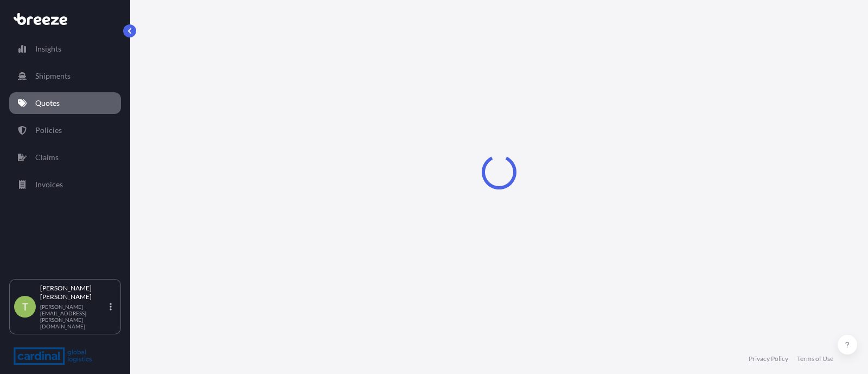 This screenshot has height=374, width=868. What do you see at coordinates (65, 49) in the screenshot?
I see `a: Insights` at bounding box center [65, 49].